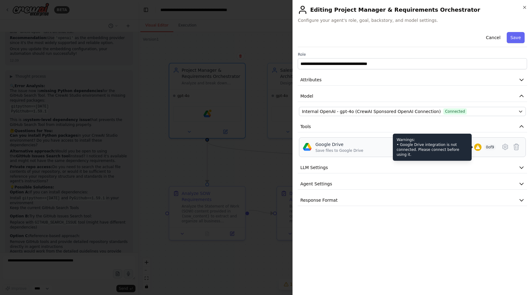  Describe the element at coordinates (307, 147) in the screenshot. I see `img: Google Drive` at that location.